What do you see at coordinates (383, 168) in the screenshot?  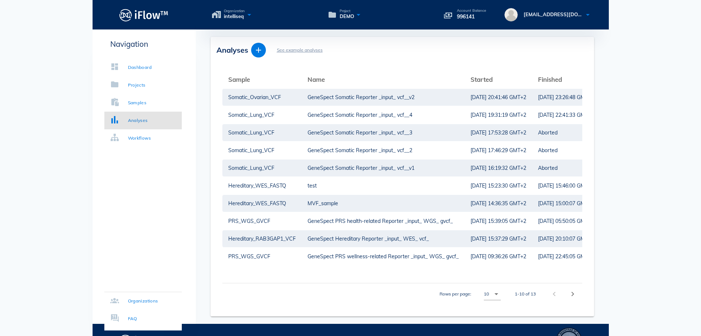 I see `a: GeneSpect Somatic Reporter _input_ vcf__v1` at bounding box center [383, 168].